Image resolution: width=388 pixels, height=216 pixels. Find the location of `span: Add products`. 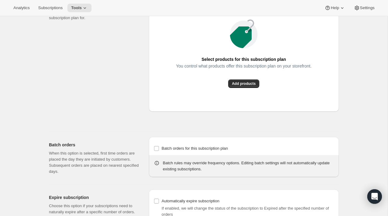

span: Add products is located at coordinates (244, 84).